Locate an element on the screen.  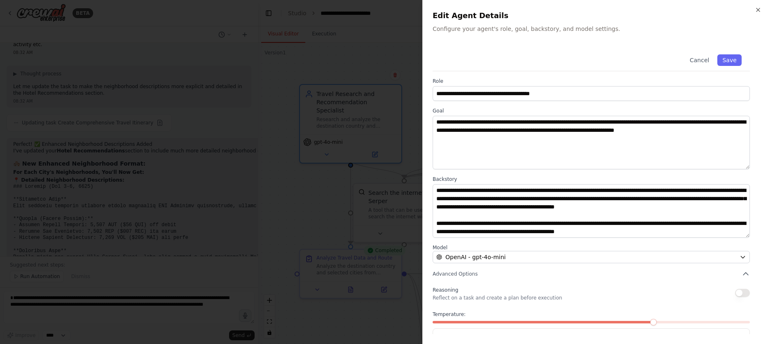
button: Cancel is located at coordinates (699, 60).